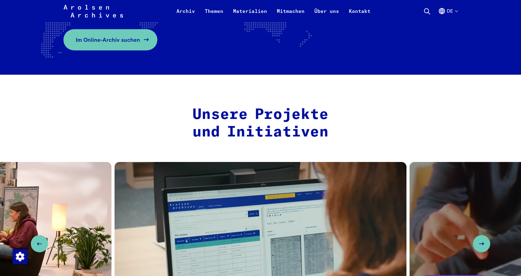 This screenshot has height=276, width=521. Describe the element at coordinates (250, 15) in the screenshot. I see `a: Materialien` at that location.